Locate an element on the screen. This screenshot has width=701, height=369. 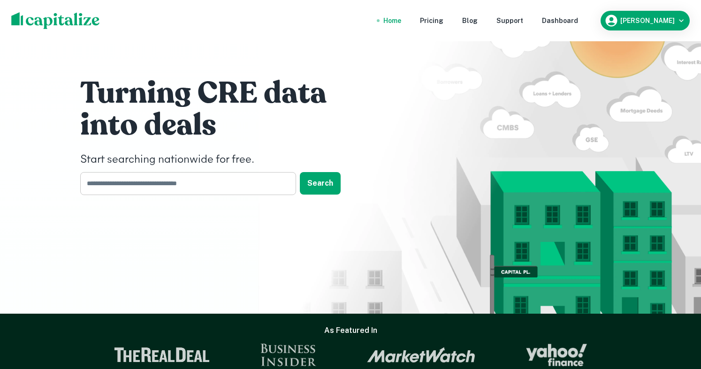
a: Home is located at coordinates (392, 21).